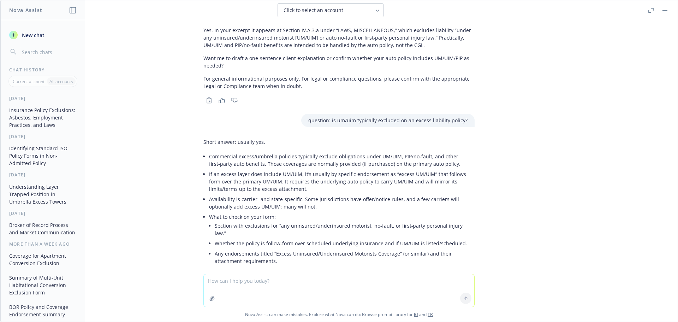 Image resolution: width=678 pixels, height=322 pixels. I want to click on span: Nova Assist can make mistakes. Explore what Nova can do: Browse prompt library for and, so click(339, 314).